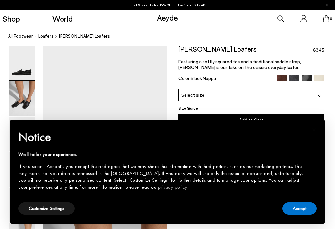  Describe the element at coordinates (63, 19) in the screenshot. I see `a: World` at that location.